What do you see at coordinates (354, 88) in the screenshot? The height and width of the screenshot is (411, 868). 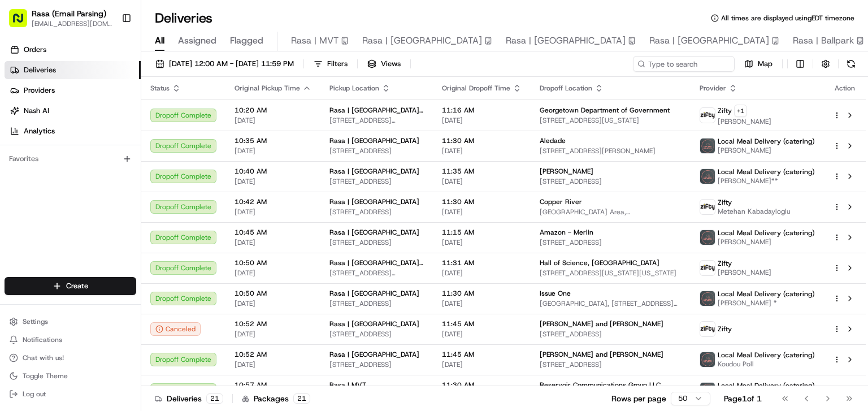 I see `span: Pickup Location` at bounding box center [354, 88].